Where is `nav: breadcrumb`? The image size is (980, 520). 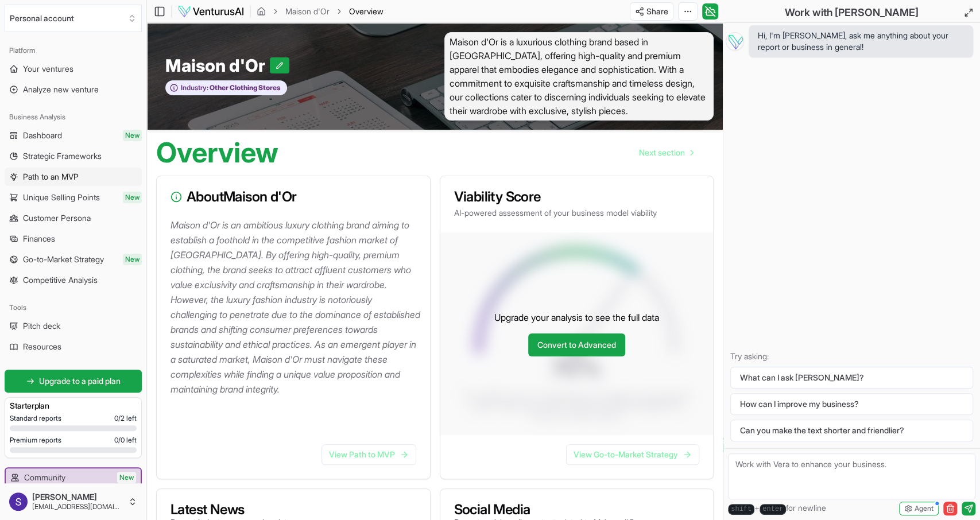
nav: breadcrumb is located at coordinates (319, 12).